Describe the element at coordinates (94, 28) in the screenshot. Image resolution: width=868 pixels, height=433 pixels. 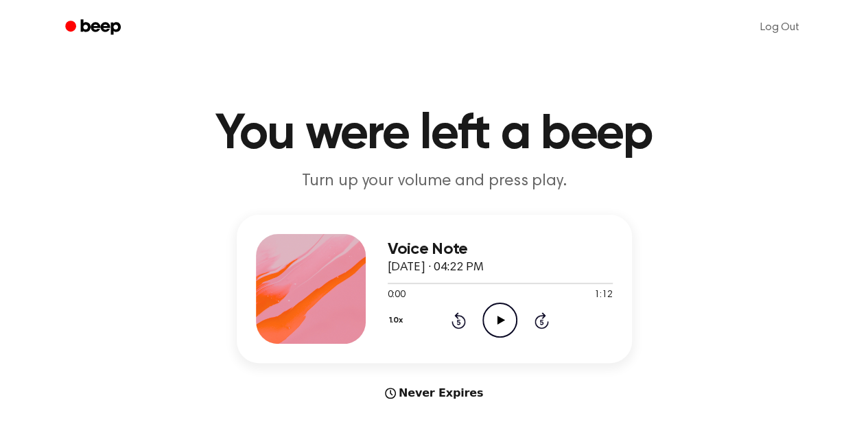
I see `a: Beep` at that location.